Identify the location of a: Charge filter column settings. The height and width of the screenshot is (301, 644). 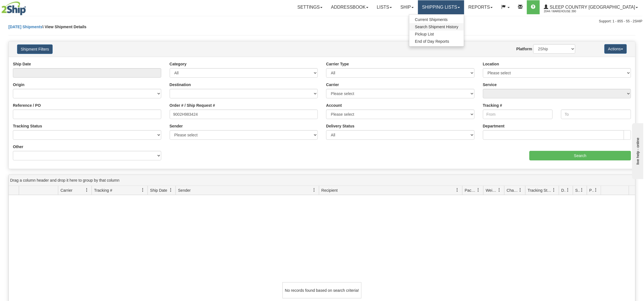
(521, 190).